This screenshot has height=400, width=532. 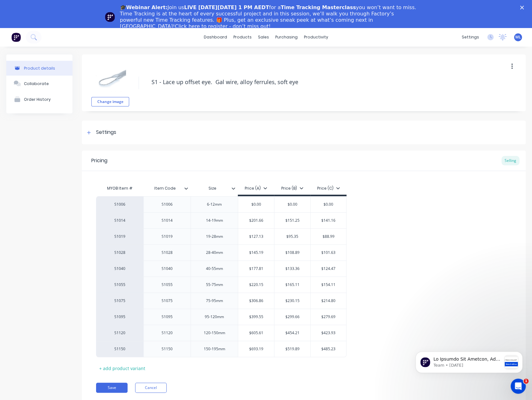 I want to click on div: 55-75mm, so click(x=215, y=285).